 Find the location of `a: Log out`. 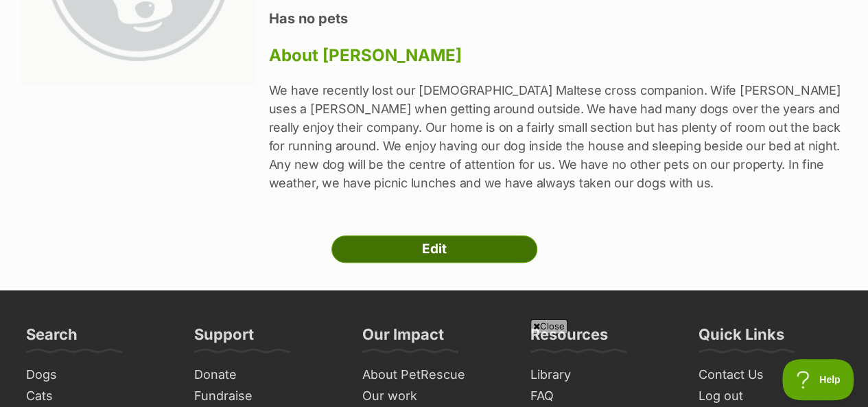

a: Log out is located at coordinates (771, 396).